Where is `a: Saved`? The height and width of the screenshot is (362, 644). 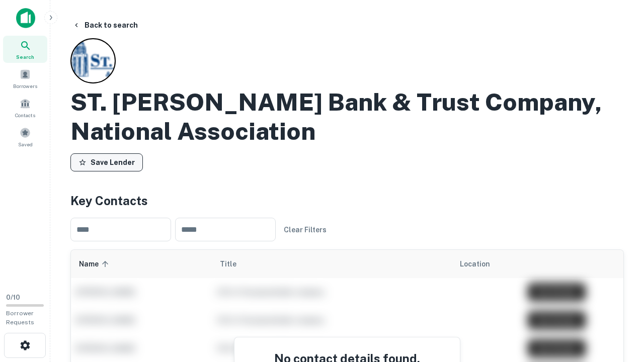 a: Saved is located at coordinates (25, 137).